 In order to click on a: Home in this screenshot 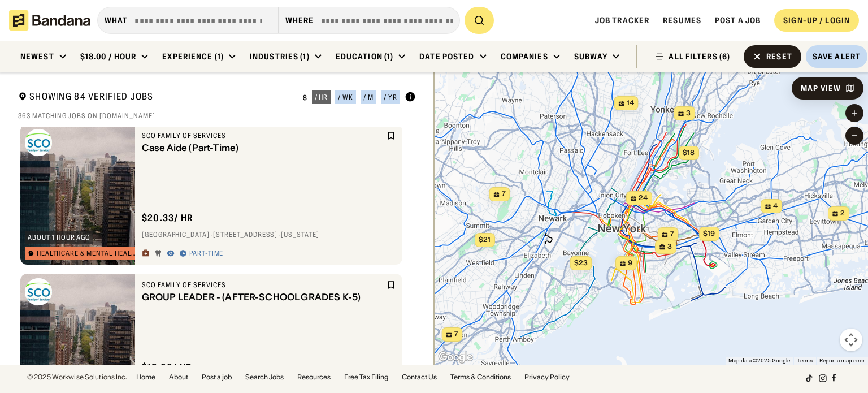, I will do `click(146, 378)`.